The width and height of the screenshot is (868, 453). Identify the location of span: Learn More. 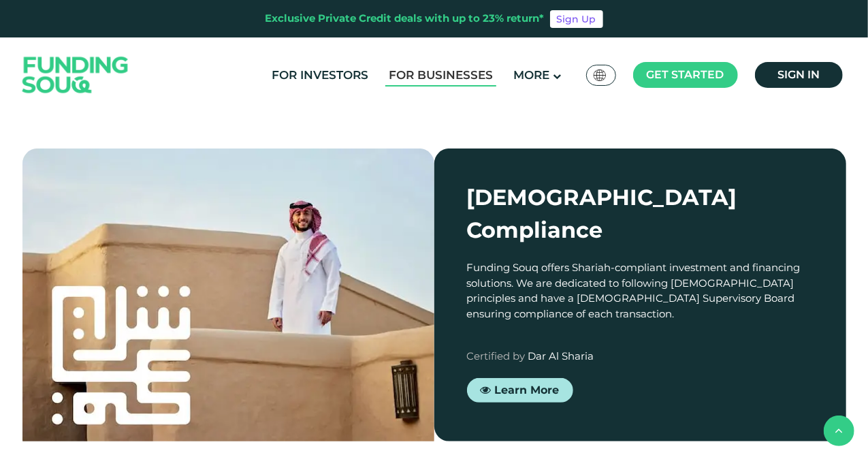
(527, 389).